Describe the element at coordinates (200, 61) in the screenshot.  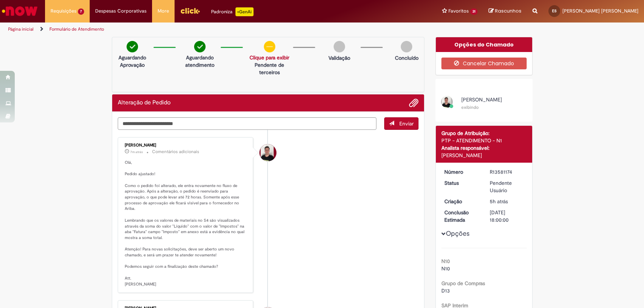
I see `p: Aguardando atendimento` at that location.